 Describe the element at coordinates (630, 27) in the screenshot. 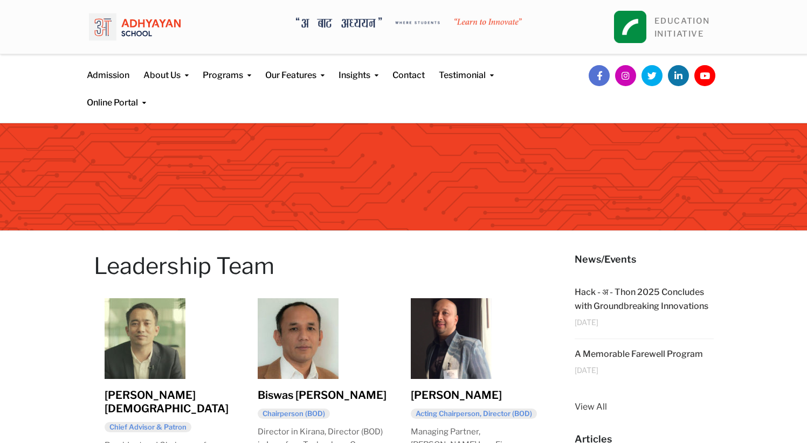

I see `img: square_leapfrog` at that location.